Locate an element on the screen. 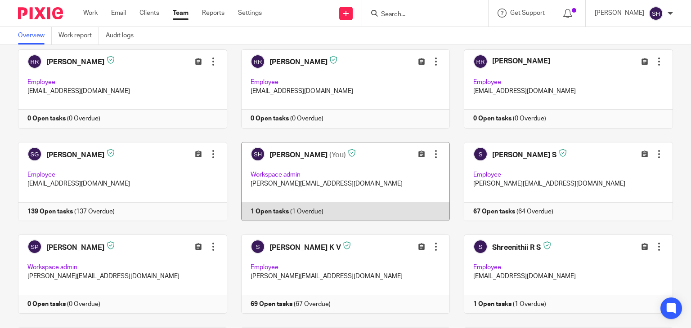  a: Settings is located at coordinates (250, 13).